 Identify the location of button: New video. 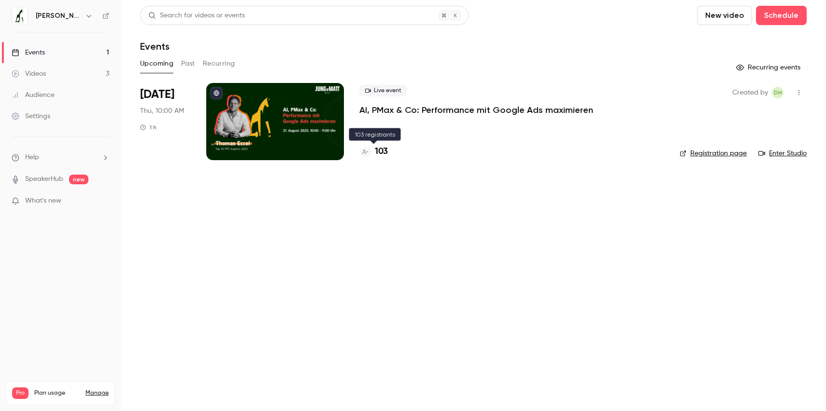
(724, 15).